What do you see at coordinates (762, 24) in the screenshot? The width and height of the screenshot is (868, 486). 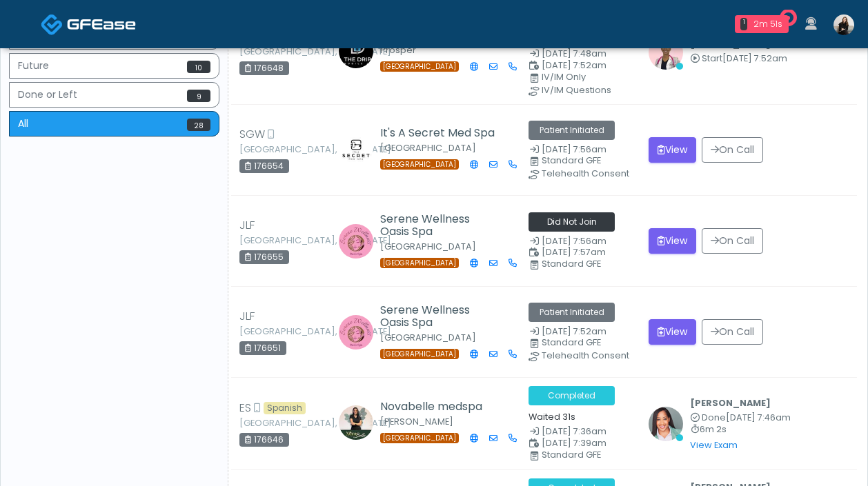 I see `a: 1 2m 51s` at bounding box center [762, 24].